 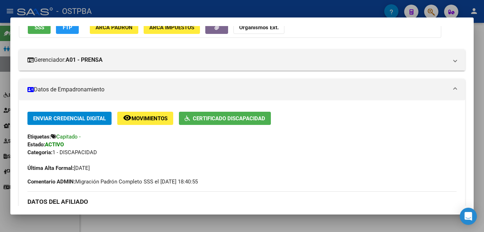 I want to click on mat-icon: remove_red_eye, so click(x=127, y=118).